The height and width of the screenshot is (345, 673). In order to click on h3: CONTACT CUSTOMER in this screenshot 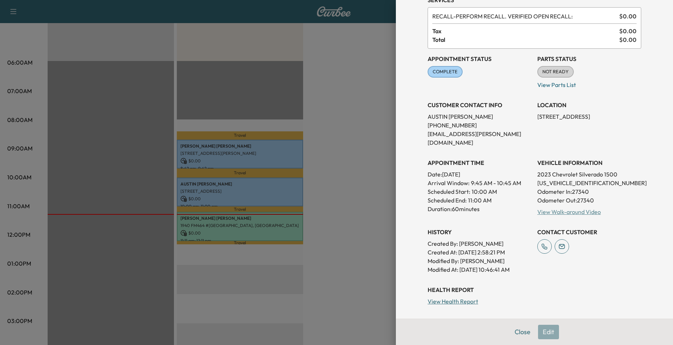, I will do `click(589, 232)`.